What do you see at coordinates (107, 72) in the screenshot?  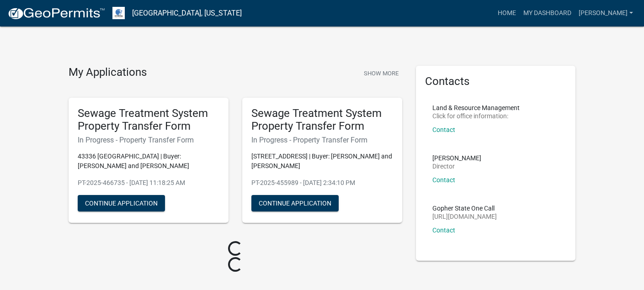 I see `h4: My Applications` at bounding box center [107, 72].